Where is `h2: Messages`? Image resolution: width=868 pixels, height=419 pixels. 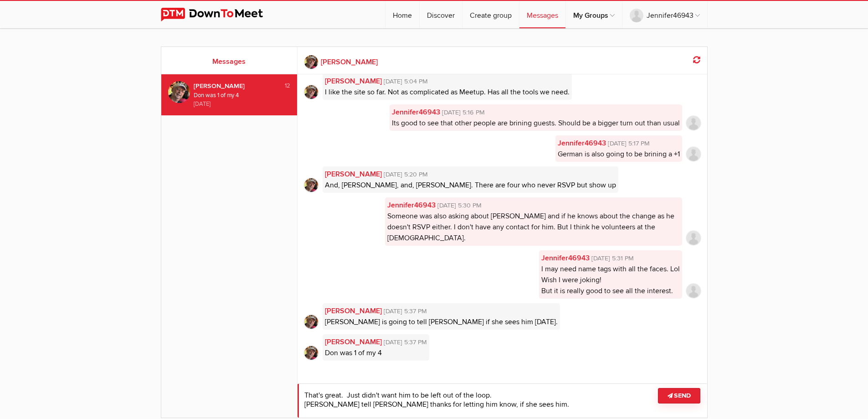 h2: Messages is located at coordinates (230, 62).